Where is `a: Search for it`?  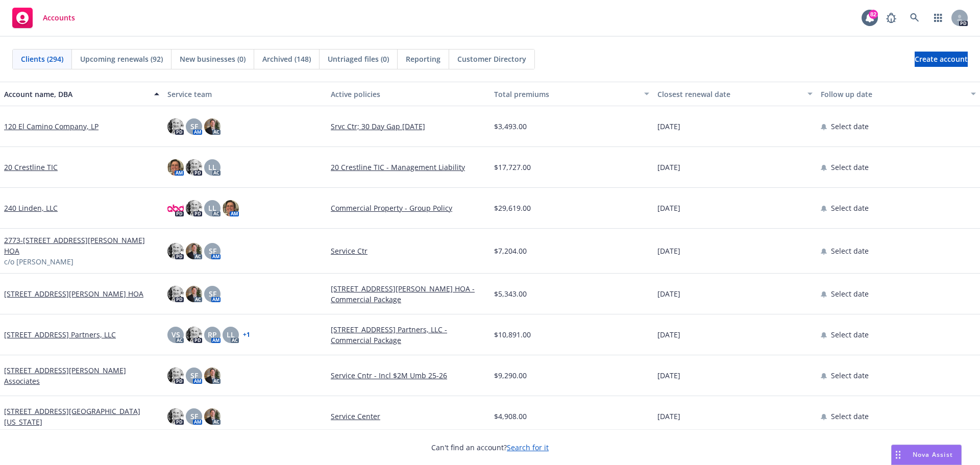
a: Search for it is located at coordinates (528, 447).